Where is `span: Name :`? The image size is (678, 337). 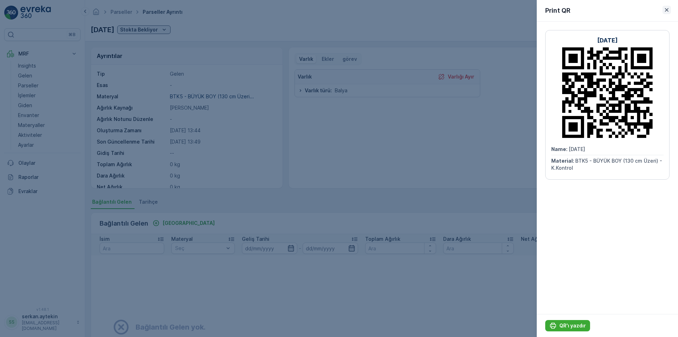 span: Name : is located at coordinates (560, 149).